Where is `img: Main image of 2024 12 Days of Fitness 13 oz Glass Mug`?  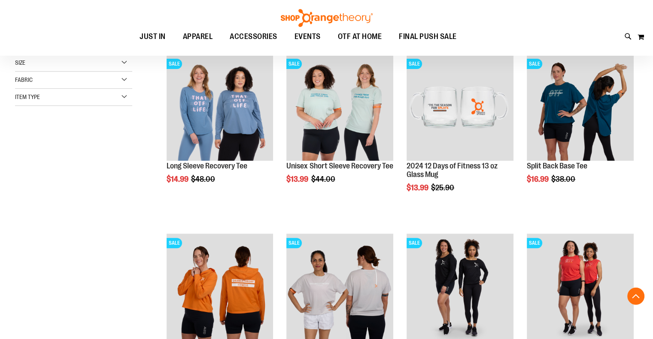 img: Main image of 2024 12 Days of Fitness 13 oz Glass Mug is located at coordinates (460, 108).